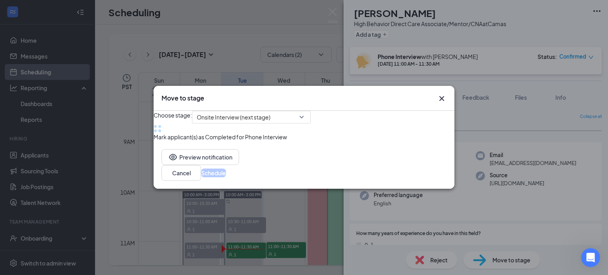  What do you see at coordinates (304, 137) in the screenshot?
I see `p: Mark applicant(s) as Completed for Phone Interview` at bounding box center [304, 137].